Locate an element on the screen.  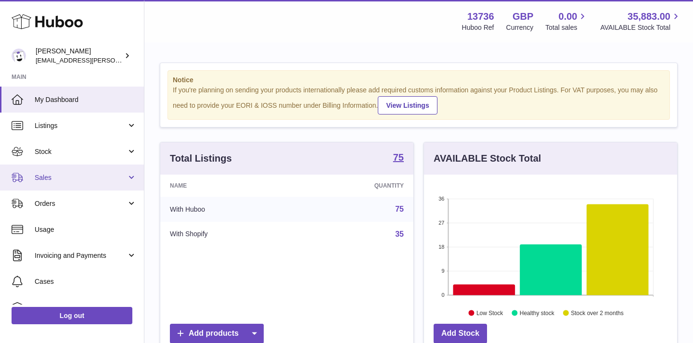
span: 35,883.00 is located at coordinates (648, 16).